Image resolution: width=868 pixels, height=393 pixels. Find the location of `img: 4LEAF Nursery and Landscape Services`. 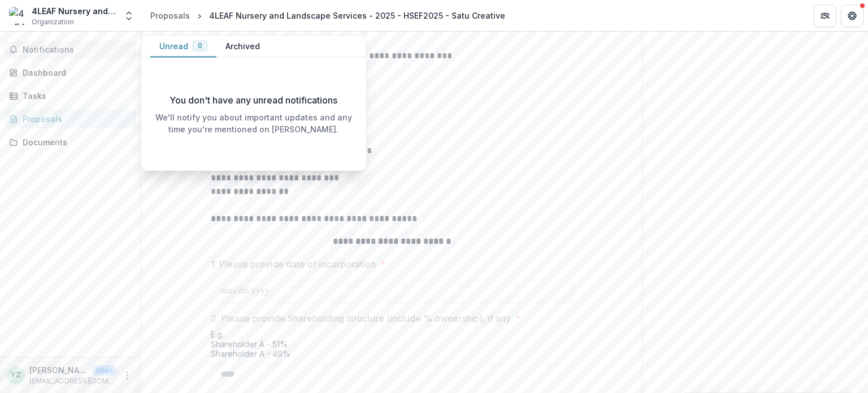

img: 4LEAF Nursery and Landscape Services is located at coordinates (18, 16).